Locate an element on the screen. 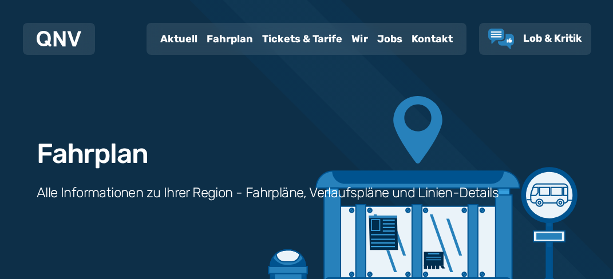 This screenshot has width=613, height=279. a: QNV Logo is located at coordinates (59, 39).